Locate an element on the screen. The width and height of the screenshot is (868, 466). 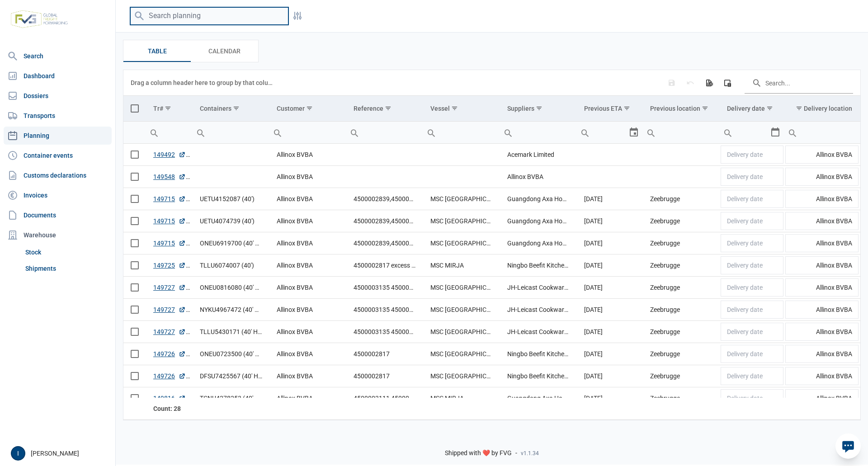
img: FVG - Global freight forwarding is located at coordinates (39, 19).